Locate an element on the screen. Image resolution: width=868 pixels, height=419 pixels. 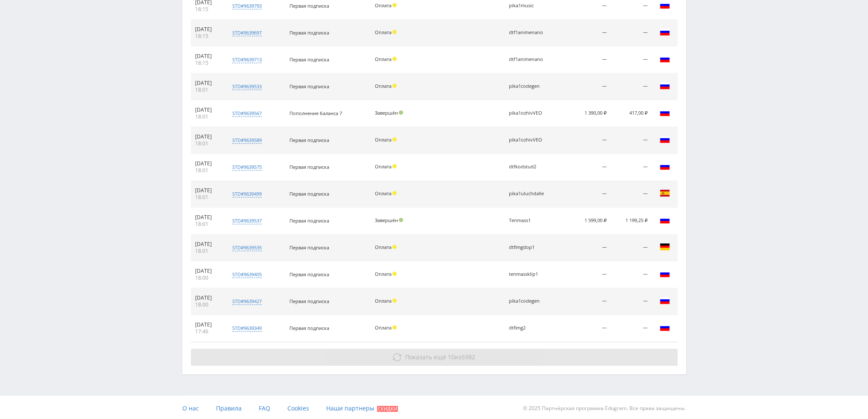
span: Скидки is located at coordinates (387, 409).